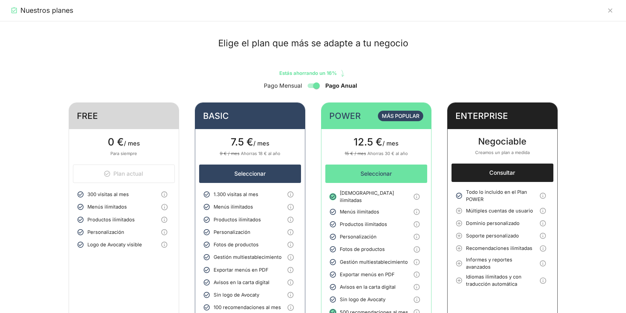 The width and height of the screenshot is (626, 313). Describe the element at coordinates (503, 153) in the screenshot. I see `p: Creamos un plan a medida` at that location.